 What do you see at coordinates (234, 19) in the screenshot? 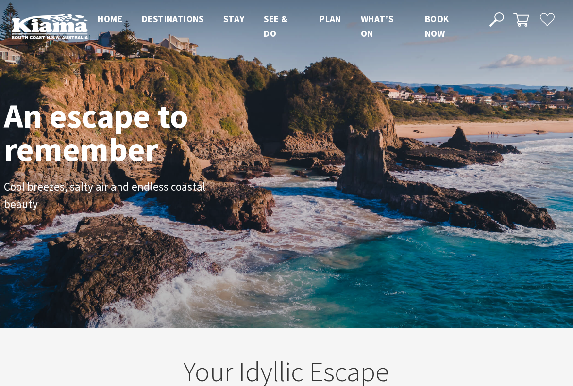
I see `span: Stay` at bounding box center [234, 19].